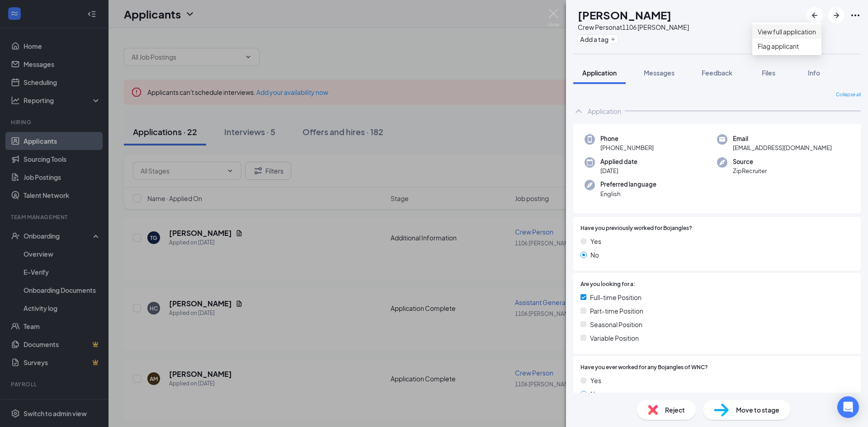 The height and width of the screenshot is (427, 868). I want to click on span: Are you looking for a:, so click(607, 284).